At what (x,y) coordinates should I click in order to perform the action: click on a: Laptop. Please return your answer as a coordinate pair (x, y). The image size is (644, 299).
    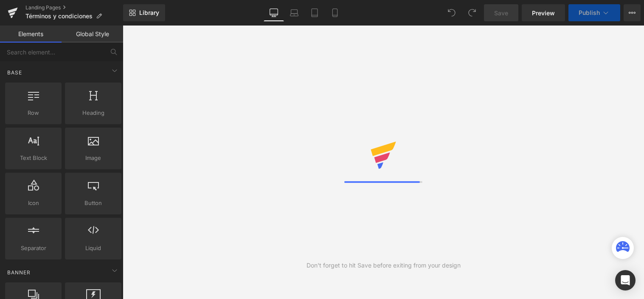
    Looking at the image, I should click on (295, 13).